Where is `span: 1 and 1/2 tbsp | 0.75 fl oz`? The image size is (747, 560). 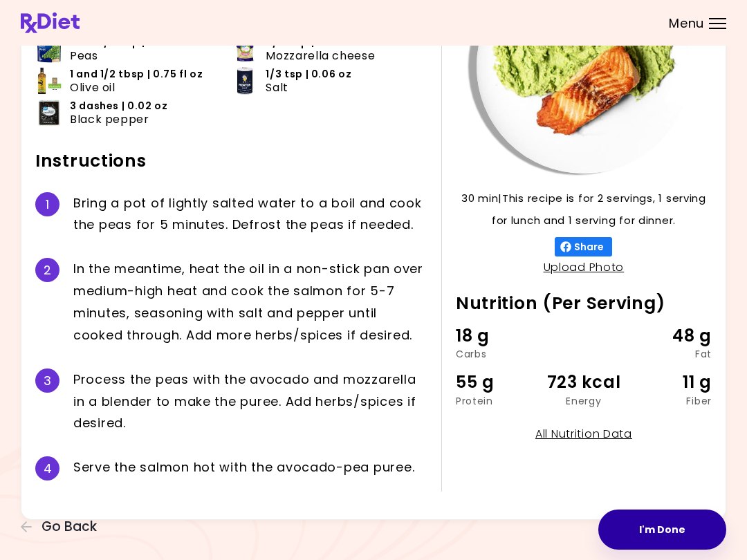 span: 1 and 1/2 tbsp | 0.75 fl oz is located at coordinates (136, 74).